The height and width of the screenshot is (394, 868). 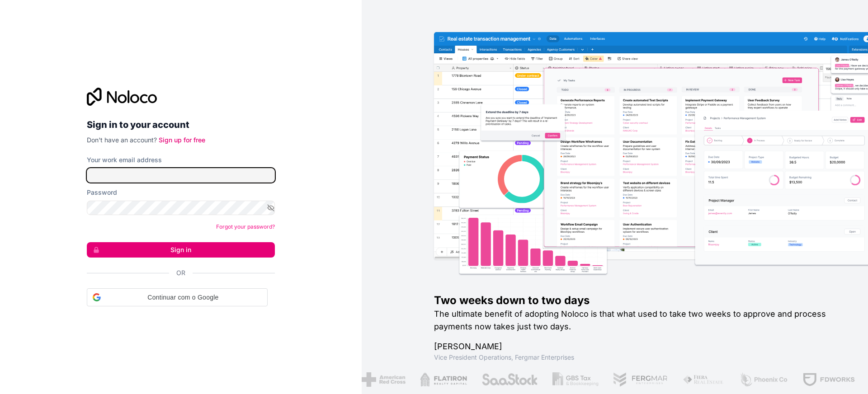 I want to click on a: Forgot your password?, so click(x=245, y=227).